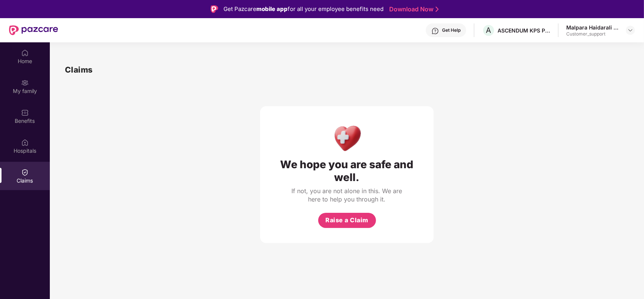 This screenshot has width=644, height=299. Describe the element at coordinates (593, 34) in the screenshot. I see `div: Customer_support` at that location.